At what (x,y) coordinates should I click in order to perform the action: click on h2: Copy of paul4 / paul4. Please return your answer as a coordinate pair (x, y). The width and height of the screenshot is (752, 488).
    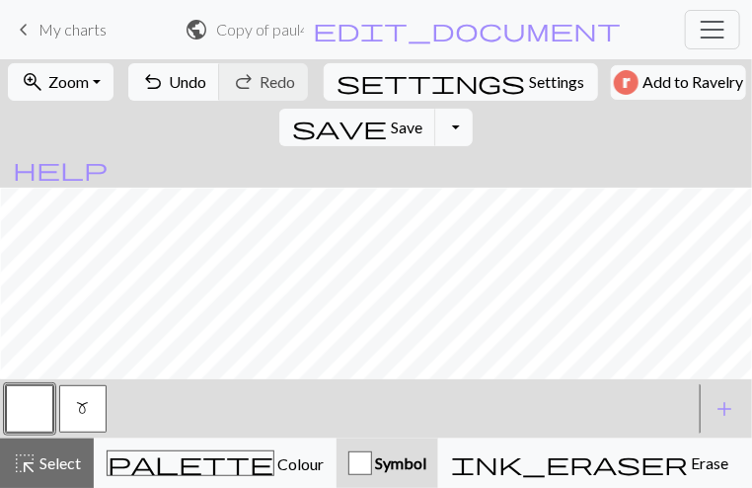
    Looking at the image, I should click on (261, 29).